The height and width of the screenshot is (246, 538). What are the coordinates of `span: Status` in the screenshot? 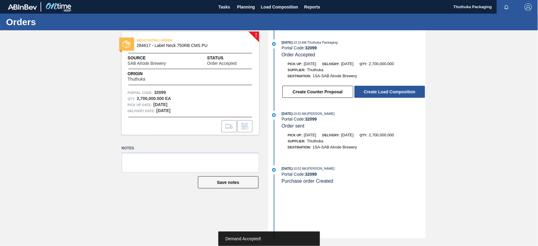 It's located at (230, 58).